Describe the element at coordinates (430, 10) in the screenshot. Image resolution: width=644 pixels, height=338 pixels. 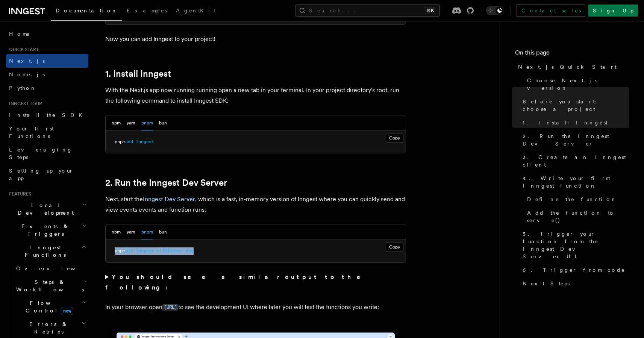
I see `kbd: ⌘K` at that location.